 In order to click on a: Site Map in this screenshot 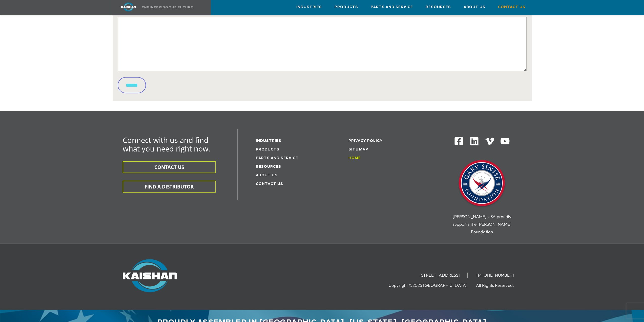, I will do `click(358, 150)`.